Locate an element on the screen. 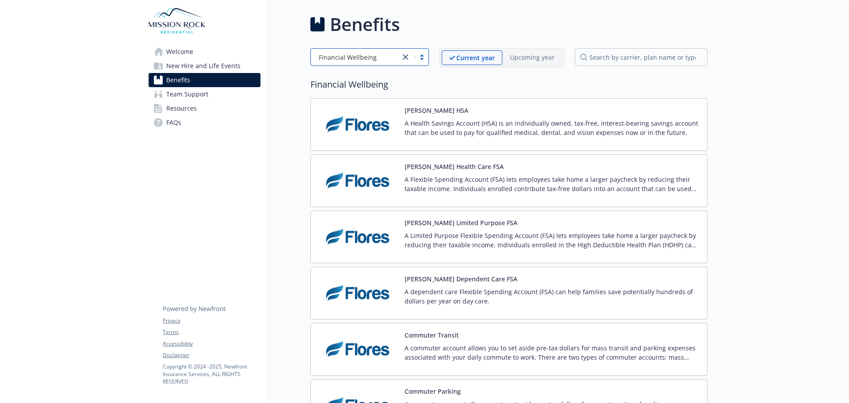 The height and width of the screenshot is (403, 849). span: Team Support is located at coordinates (187, 94).